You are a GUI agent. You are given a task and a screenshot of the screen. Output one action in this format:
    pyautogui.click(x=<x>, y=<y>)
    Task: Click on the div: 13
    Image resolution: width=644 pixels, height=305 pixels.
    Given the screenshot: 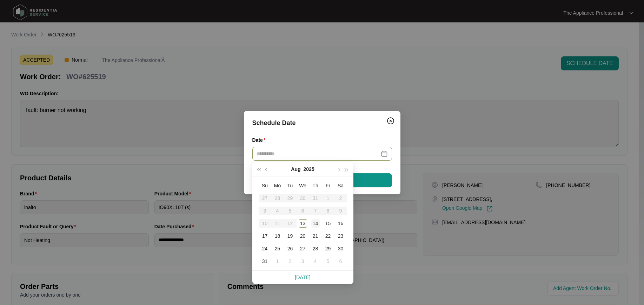 What is the action you would take?
    pyautogui.click(x=303, y=223)
    